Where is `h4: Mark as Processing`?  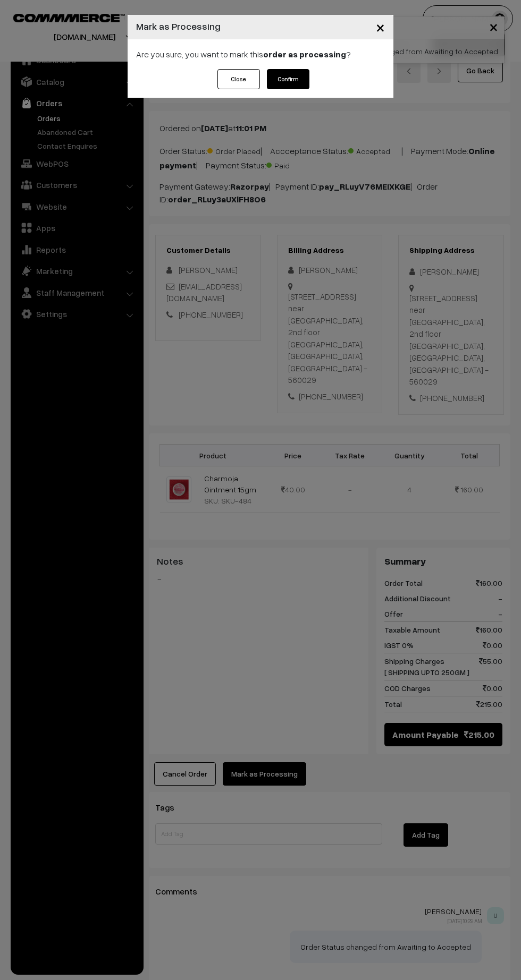 h4: Mark as Processing is located at coordinates (178, 26).